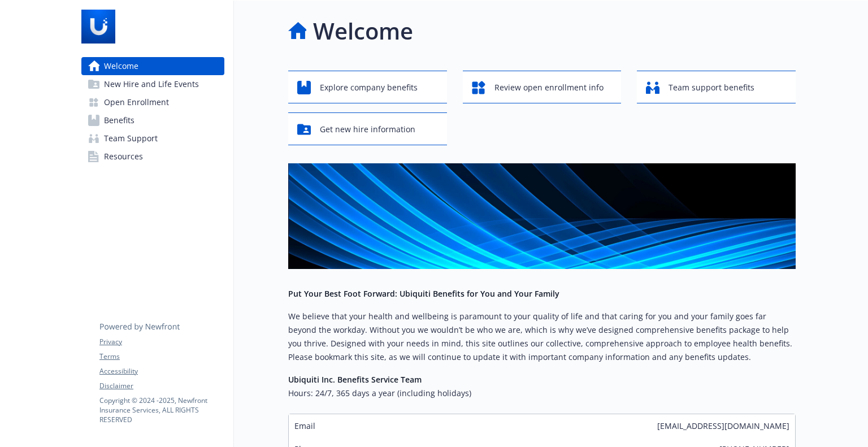  I want to click on a: Resources, so click(153, 156).